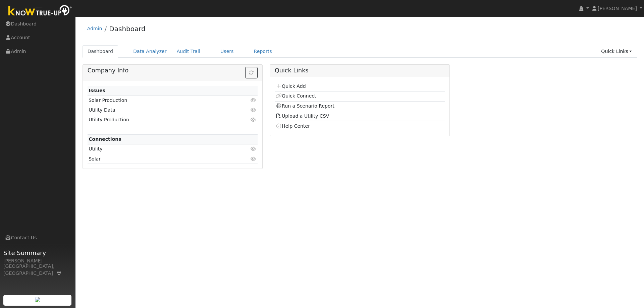  Describe the element at coordinates (172, 70) in the screenshot. I see `h5: Company Info` at that location.